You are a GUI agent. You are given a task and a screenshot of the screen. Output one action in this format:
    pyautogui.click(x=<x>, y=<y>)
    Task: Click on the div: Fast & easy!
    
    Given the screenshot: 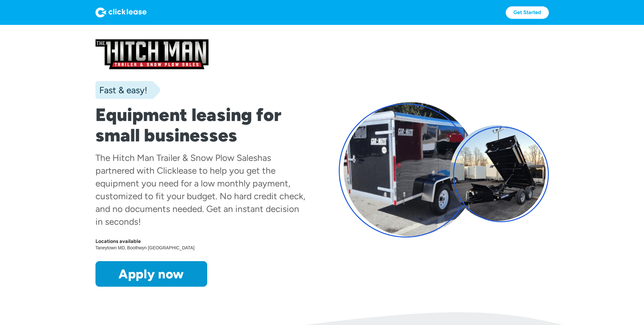 What is the action you would take?
    pyautogui.click(x=121, y=90)
    